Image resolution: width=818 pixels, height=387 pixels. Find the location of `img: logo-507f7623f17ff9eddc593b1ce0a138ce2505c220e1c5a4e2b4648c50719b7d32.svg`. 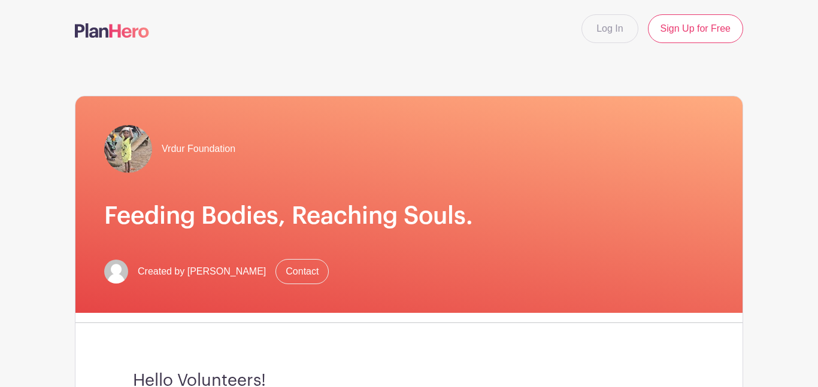

img: logo-507f7623f17ff9eddc593b1ce0a138ce2505c220e1c5a4e2b4648c50719b7d32.svg is located at coordinates (112, 31).